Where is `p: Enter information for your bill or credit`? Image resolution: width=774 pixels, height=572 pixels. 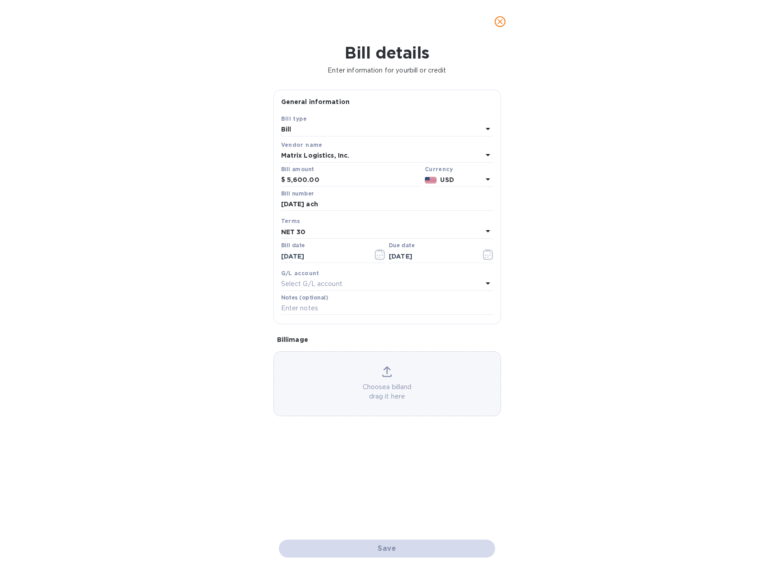
p: Enter information for your bill or credit is located at coordinates (387, 70).